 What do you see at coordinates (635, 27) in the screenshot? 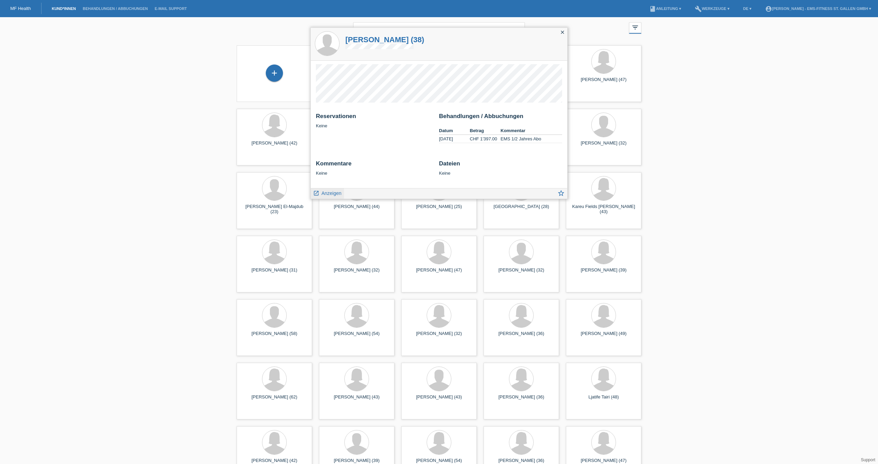
I see `i: filter_list` at bounding box center [635, 27].